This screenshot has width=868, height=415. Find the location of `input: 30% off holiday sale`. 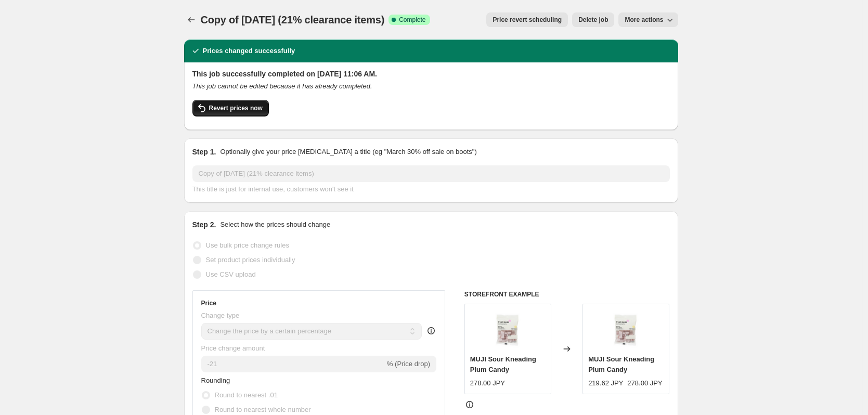

input: 30% off holiday sale is located at coordinates (431, 173).